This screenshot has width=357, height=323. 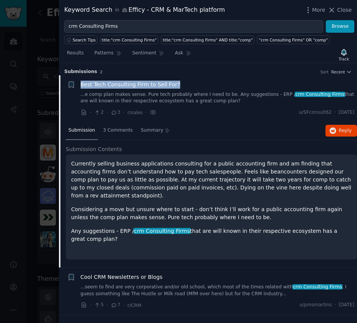 What do you see at coordinates (75, 53) in the screenshot?
I see `span: Results` at bounding box center [75, 53].